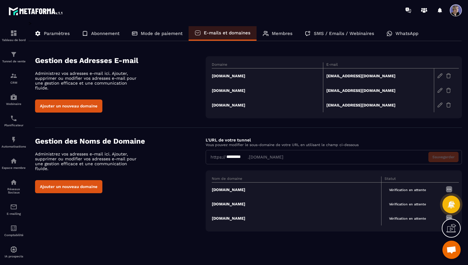  What do you see at coordinates (334, 145) in the screenshot?
I see `p: Vous pouvez modifier le sous-domaine de votre URL en utilisant le champ ci-dessous` at bounding box center [334, 145].